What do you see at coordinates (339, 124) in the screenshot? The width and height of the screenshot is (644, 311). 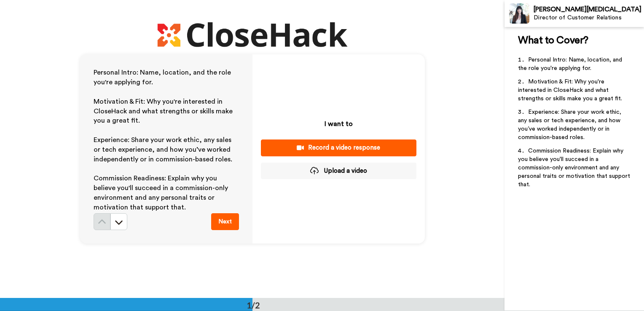 I see `p: I want to` at bounding box center [339, 124].